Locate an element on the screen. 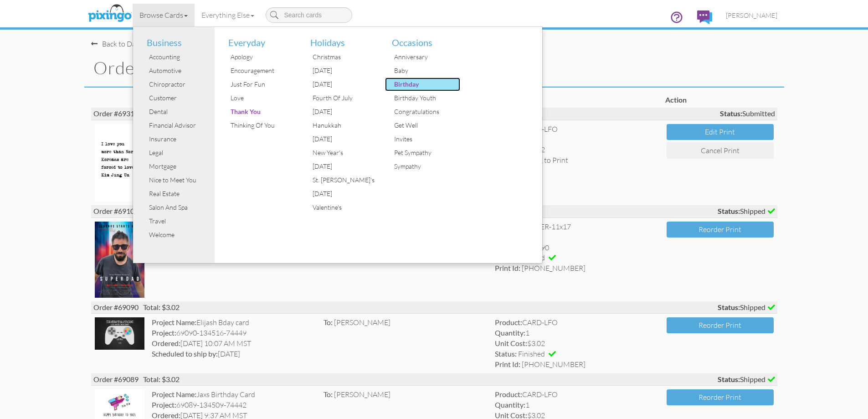  button: Edit Print is located at coordinates (720, 132).